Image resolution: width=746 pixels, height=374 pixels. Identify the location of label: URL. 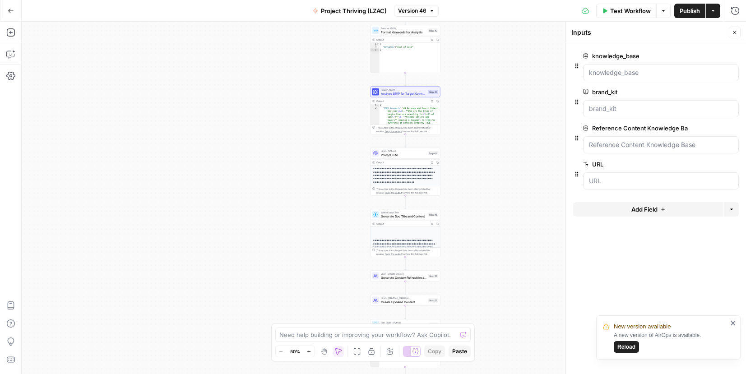
(635, 164).